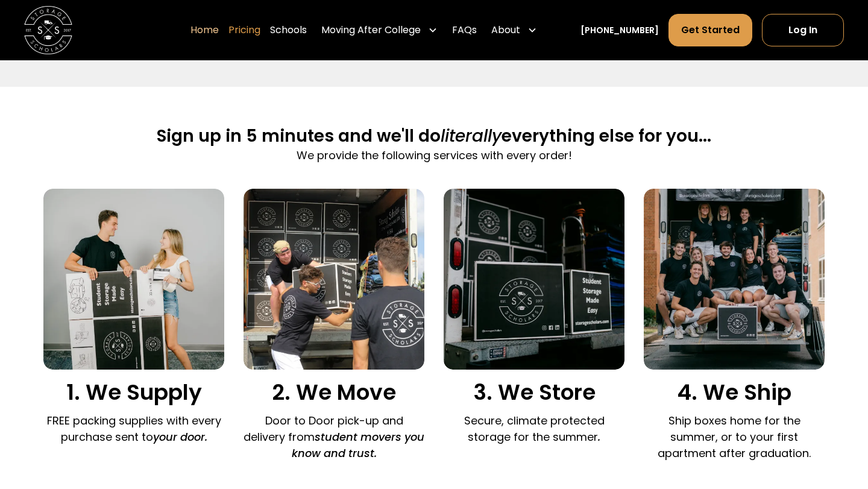 This screenshot has width=868, height=489. Describe the element at coordinates (334, 437) in the screenshot. I see `p: Door to Door pick-up and delivery from` at that location.